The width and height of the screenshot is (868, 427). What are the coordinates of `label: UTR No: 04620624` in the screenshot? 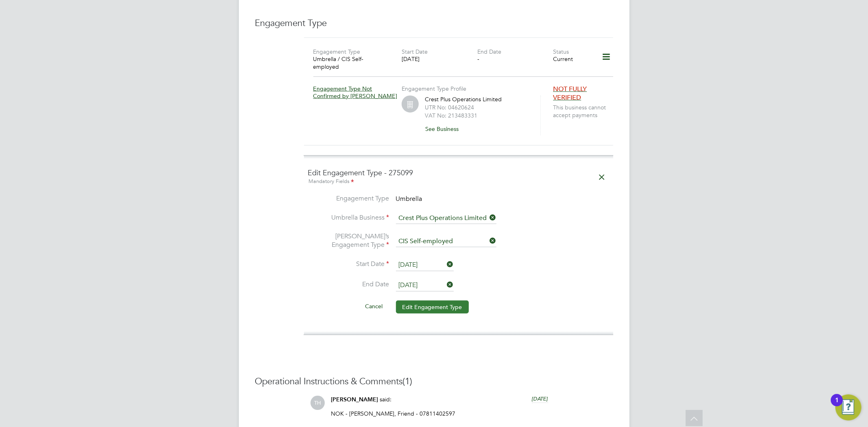 It's located at (449, 108).